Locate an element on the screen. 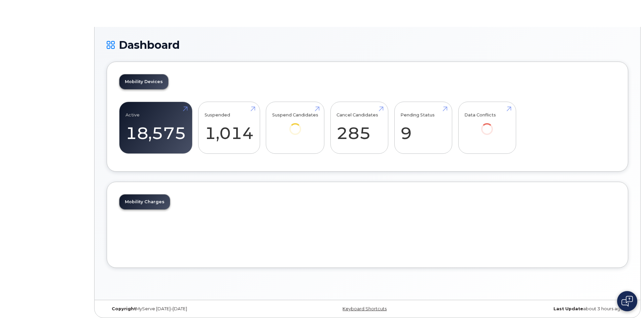  a: Mobility Devices is located at coordinates (143, 82).